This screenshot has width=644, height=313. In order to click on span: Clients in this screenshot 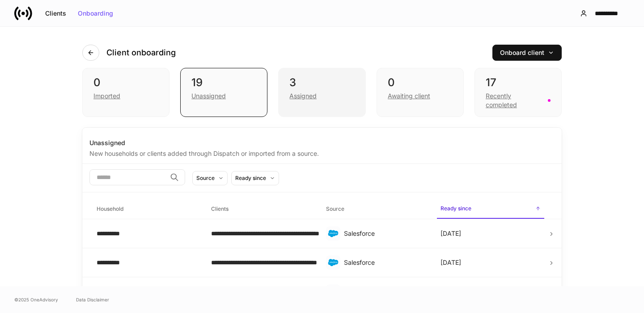, I will do `click(261, 209)`.